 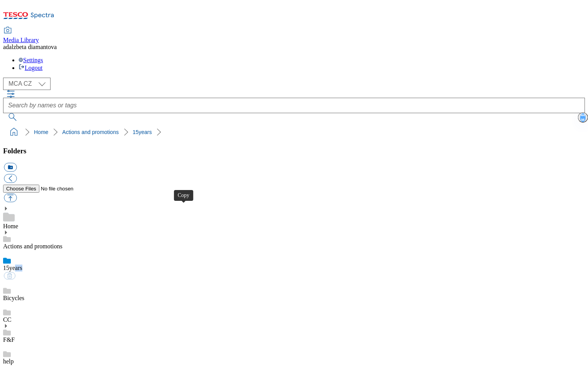 What do you see at coordinates (6, 47) in the screenshot?
I see `span: ad` at bounding box center [6, 47].